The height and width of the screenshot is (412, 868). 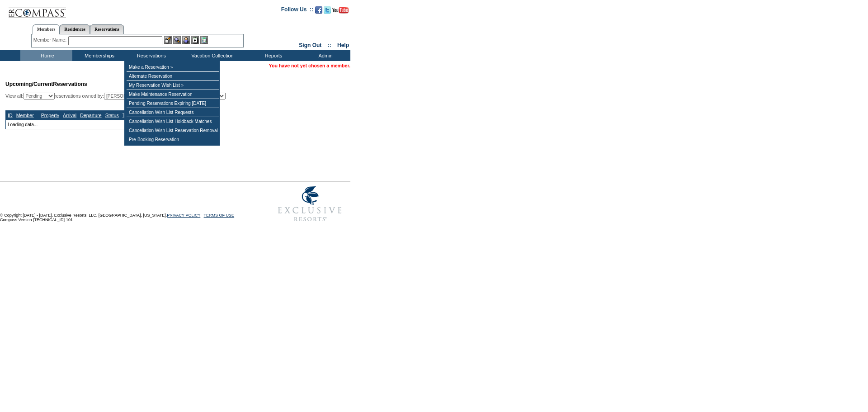 I want to click on td: Admin, so click(x=324, y=55).